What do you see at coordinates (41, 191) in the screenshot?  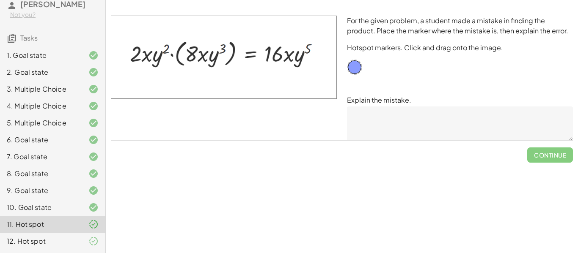 I see `div: 9. Goal state` at bounding box center [41, 191].